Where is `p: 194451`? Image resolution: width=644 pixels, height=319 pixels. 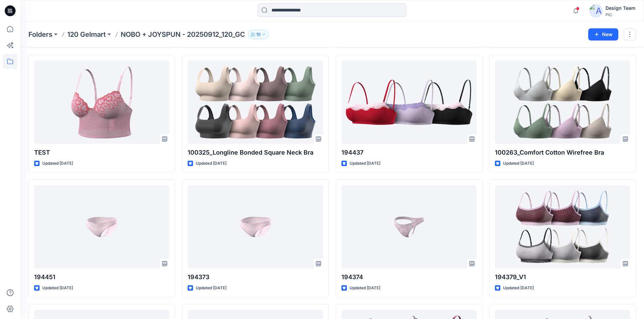
p: 194451 is located at coordinates (102, 278).